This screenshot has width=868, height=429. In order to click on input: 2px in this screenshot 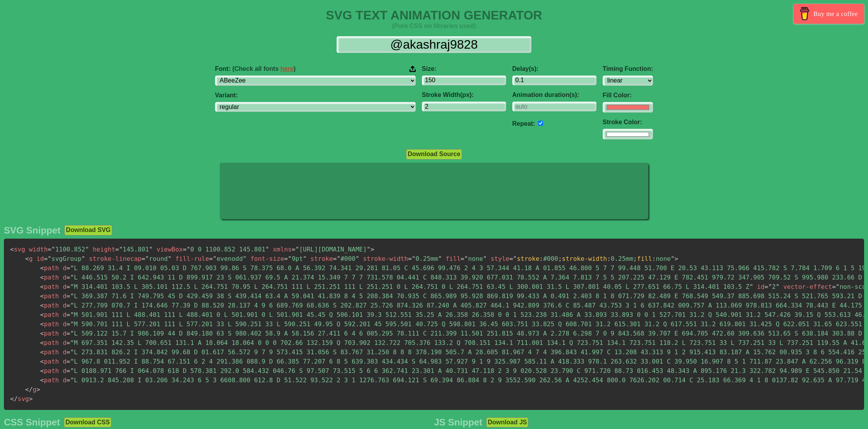, I will do `click(464, 106)`.